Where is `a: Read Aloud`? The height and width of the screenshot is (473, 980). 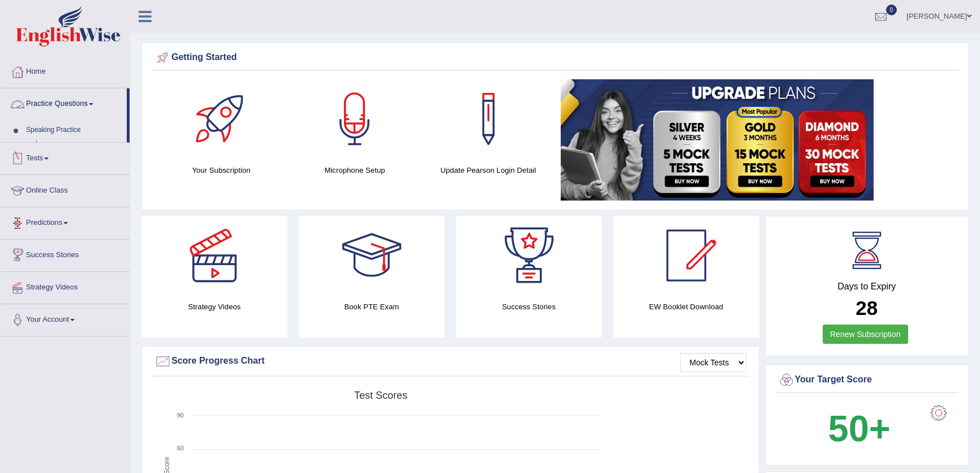
a: Read Aloud is located at coordinates (83, 151).